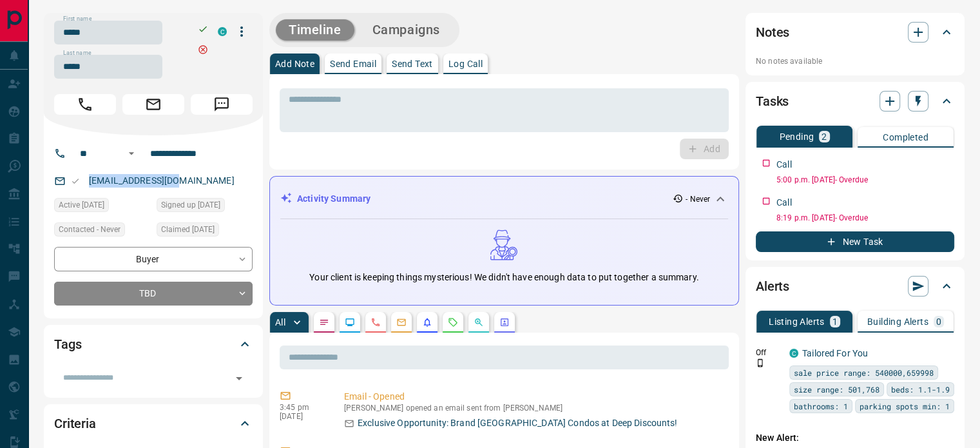 This screenshot has height=448, width=980. Describe the element at coordinates (821, 407) in the screenshot. I see `span: bathrooms: 1` at that location.